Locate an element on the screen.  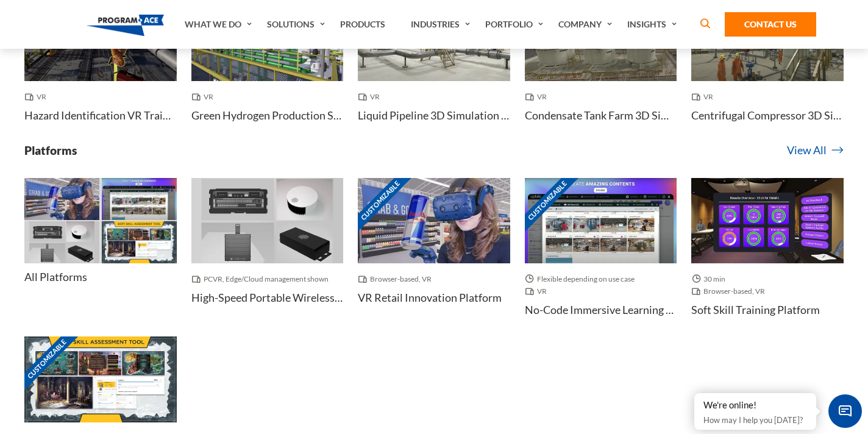
span: Chat Widget is located at coordinates (845, 411).